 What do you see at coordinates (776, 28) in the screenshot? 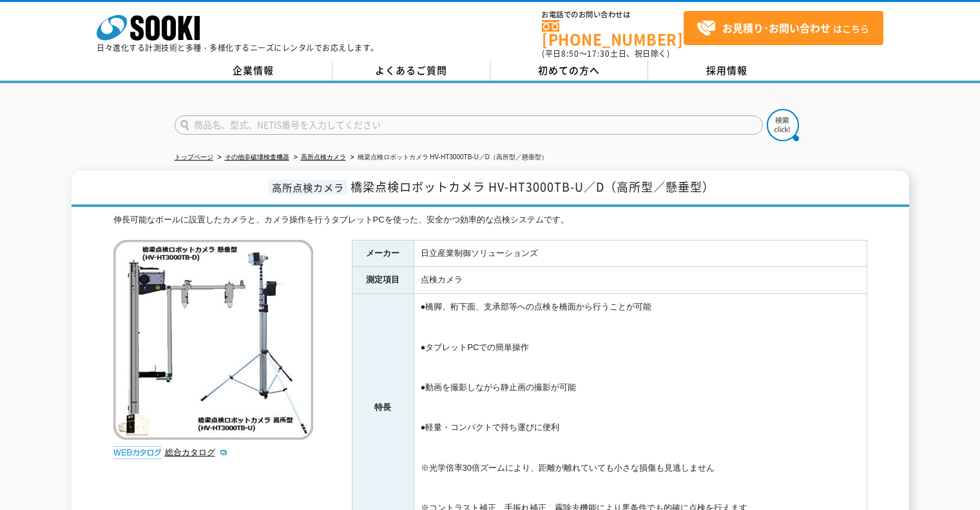
I see `strong: お見積り･お問い合わせ` at bounding box center [776, 28].